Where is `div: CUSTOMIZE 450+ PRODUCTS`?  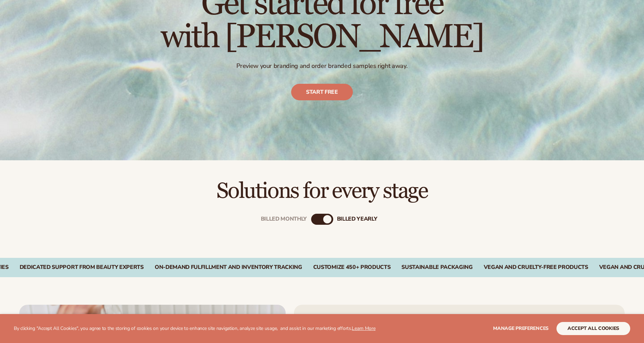
div: CUSTOMIZE 450+ PRODUCTS is located at coordinates (352, 267).